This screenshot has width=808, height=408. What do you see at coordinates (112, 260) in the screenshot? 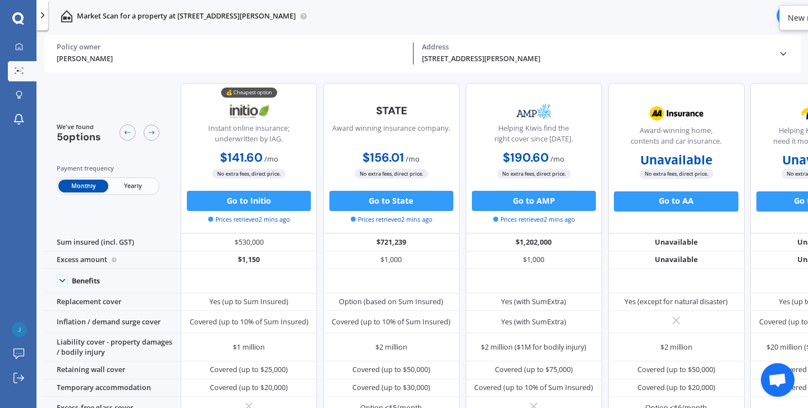
I see `div: Excess amount` at bounding box center [112, 260].